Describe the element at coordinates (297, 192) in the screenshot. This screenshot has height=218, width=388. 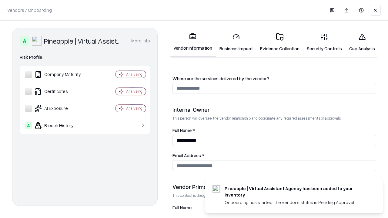
I see `div: Pineapple | Virtual Assistant Agency has been added to your inventory` at that location.